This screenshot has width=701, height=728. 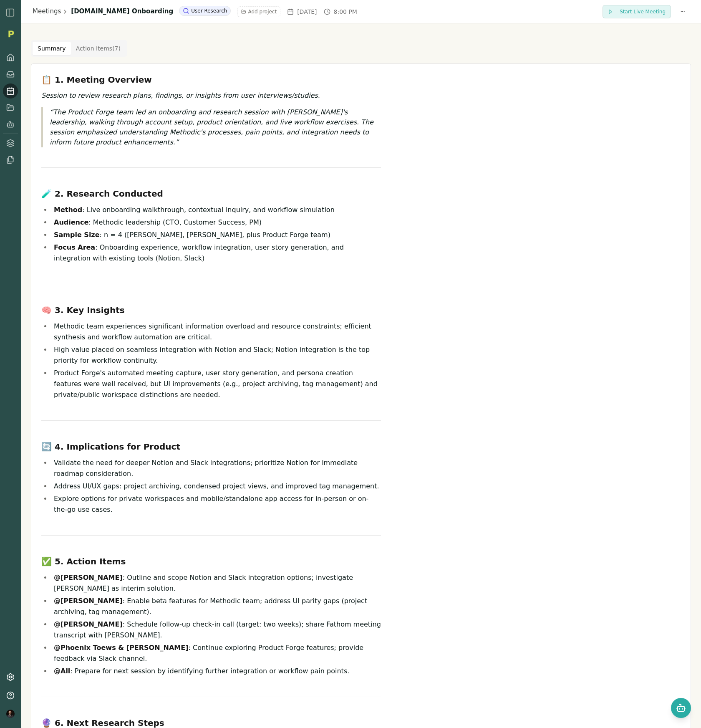 I want to click on li: Product Forge's automated meeting capture, user story generation, and persona creation features w..., so click(x=216, y=384).